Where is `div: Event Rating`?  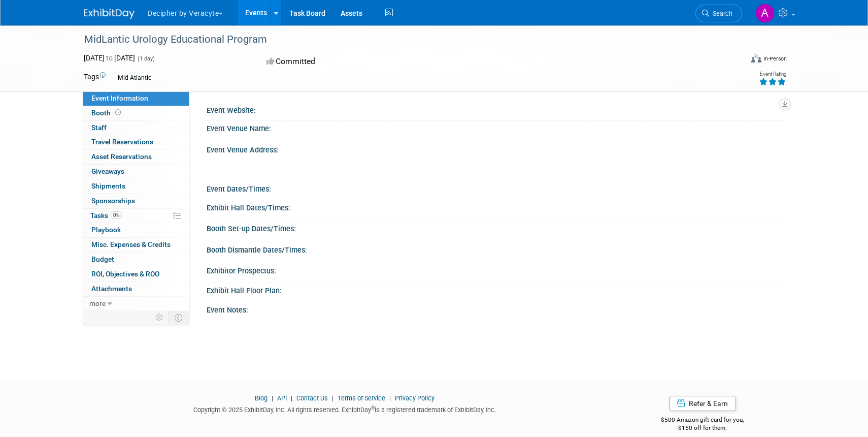 div: Event Rating is located at coordinates (773, 74).